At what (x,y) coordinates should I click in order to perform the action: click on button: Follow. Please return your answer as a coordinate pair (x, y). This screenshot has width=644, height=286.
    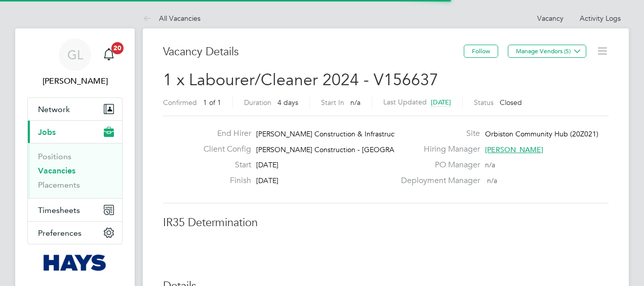
    Looking at the image, I should click on (481, 51).